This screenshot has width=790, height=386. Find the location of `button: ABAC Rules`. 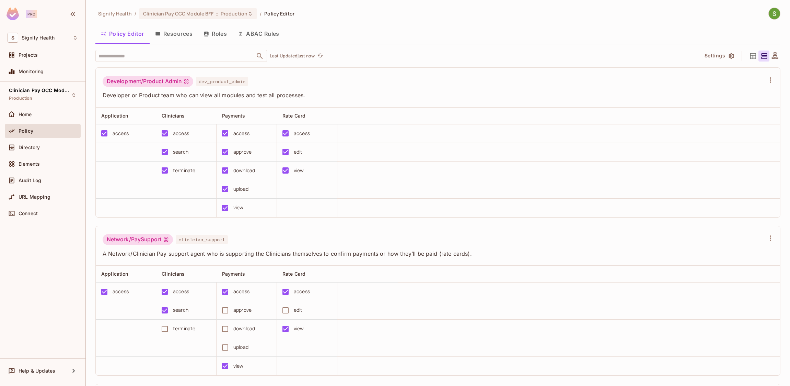

button: ABAC Rules is located at coordinates (259, 34).